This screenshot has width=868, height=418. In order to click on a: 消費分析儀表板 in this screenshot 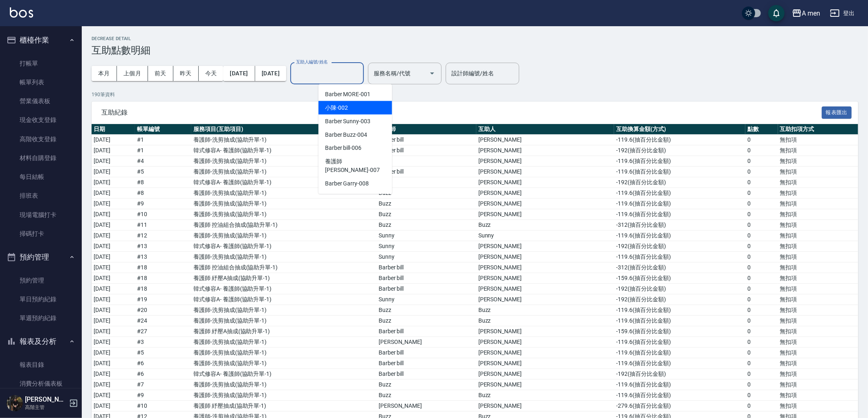, I will do `click(41, 383)`.